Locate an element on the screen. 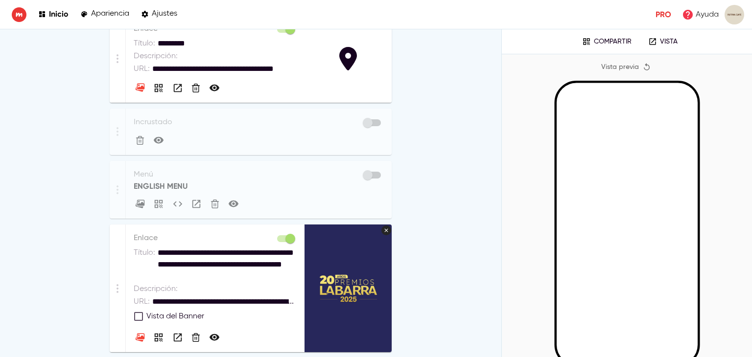 This screenshot has height=357, width=752. p: Incrustado is located at coordinates (259, 122).